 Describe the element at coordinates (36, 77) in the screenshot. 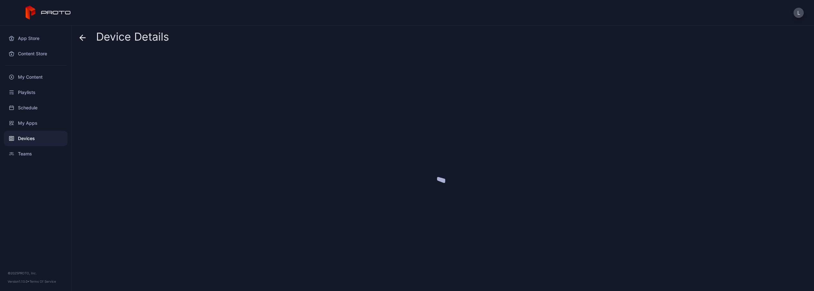

I see `div: My Content` at that location.